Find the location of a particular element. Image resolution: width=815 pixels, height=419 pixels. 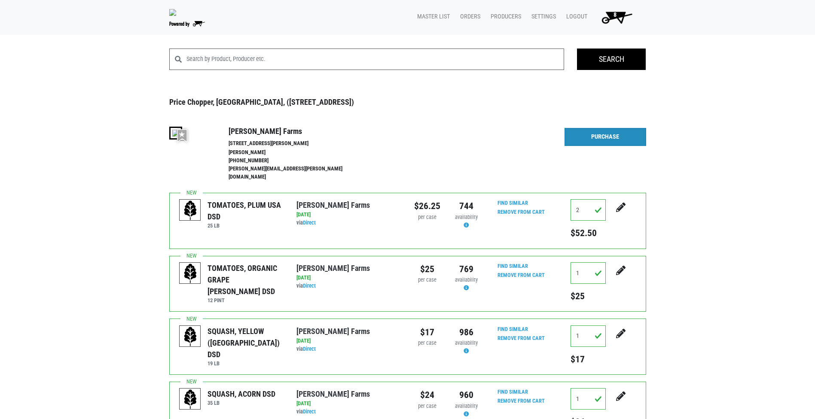

a: Master List is located at coordinates (432, 17).